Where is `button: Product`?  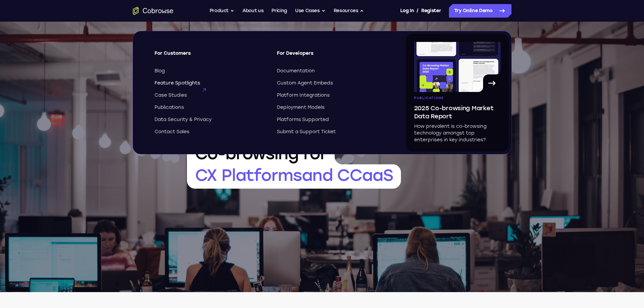 button: Product is located at coordinates (222, 11).